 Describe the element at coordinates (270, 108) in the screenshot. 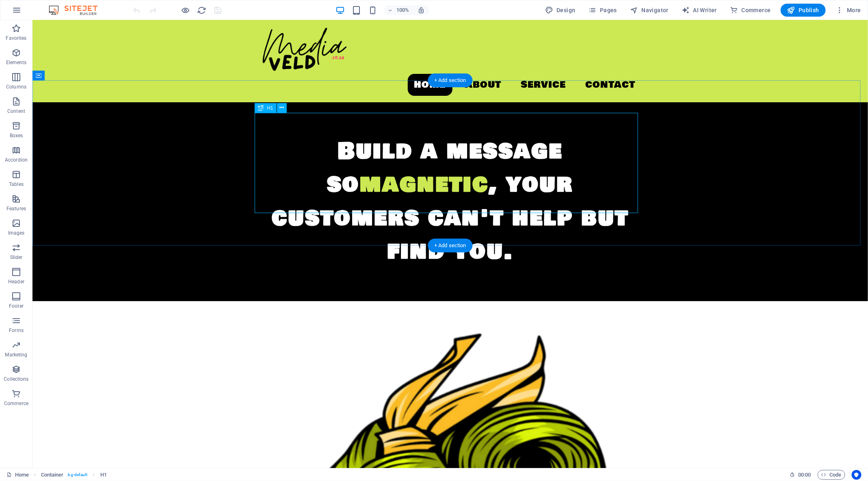

I see `span: H1` at that location.